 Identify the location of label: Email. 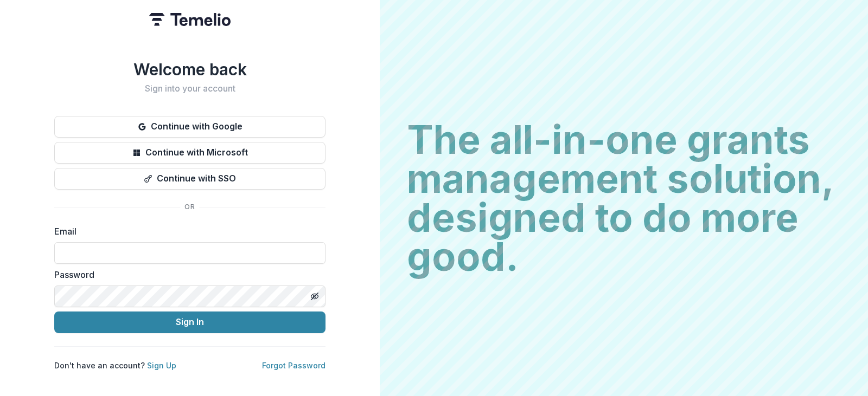
(186, 231).